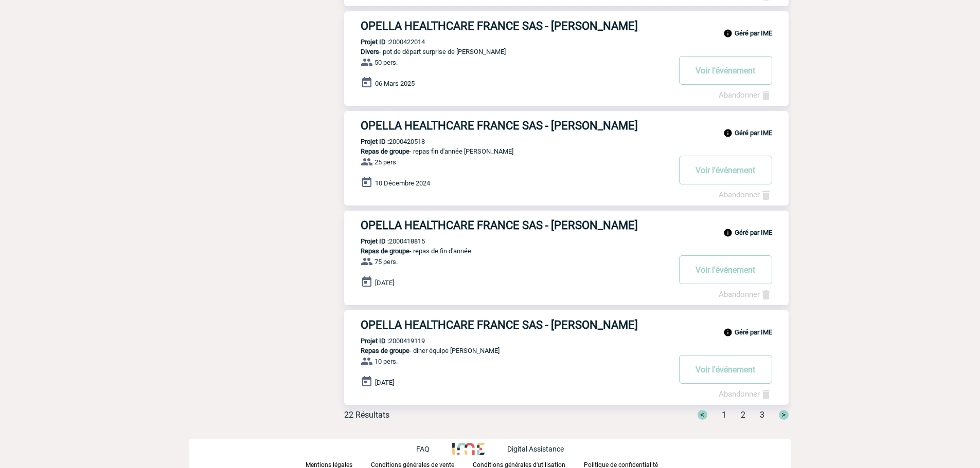 The width and height of the screenshot is (980, 468). What do you see at coordinates (370, 52) in the screenshot?
I see `span: Divers` at bounding box center [370, 52].